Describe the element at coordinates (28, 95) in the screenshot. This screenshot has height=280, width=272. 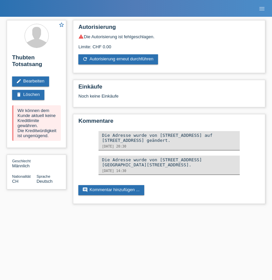
I see `a: deleteLöschen` at that location.